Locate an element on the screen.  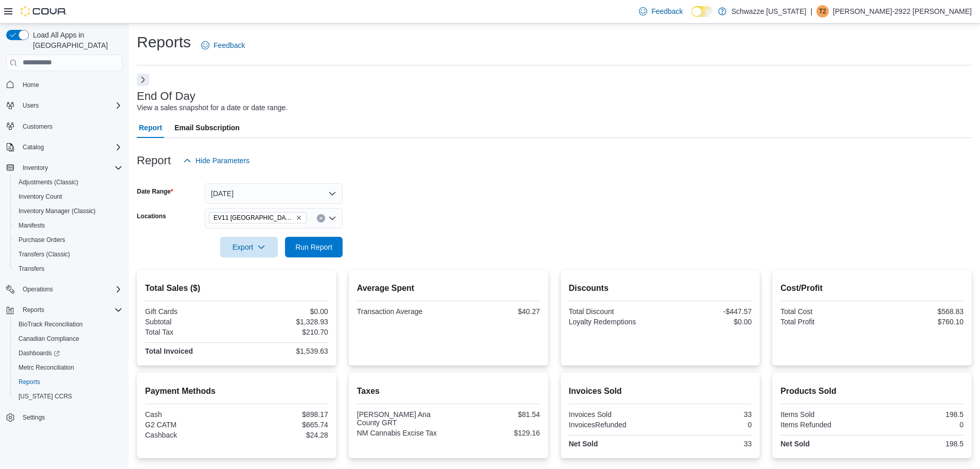
div: $24.28 is located at coordinates (283, 435).